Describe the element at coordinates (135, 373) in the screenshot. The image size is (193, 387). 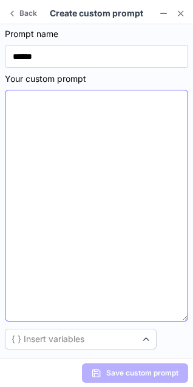
I see `button: Save custom prompt` at that location.